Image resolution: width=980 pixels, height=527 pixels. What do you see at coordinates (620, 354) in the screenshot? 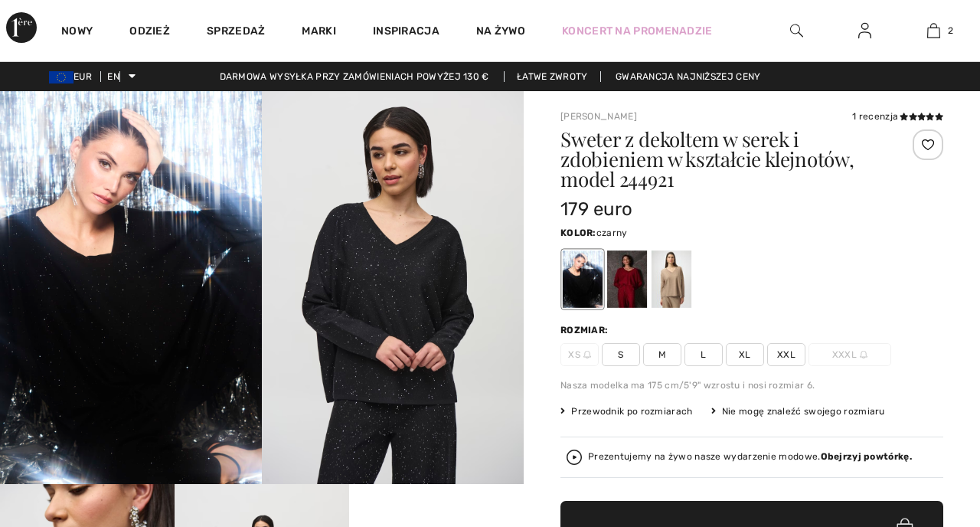
I see `font: S` at bounding box center [620, 354].